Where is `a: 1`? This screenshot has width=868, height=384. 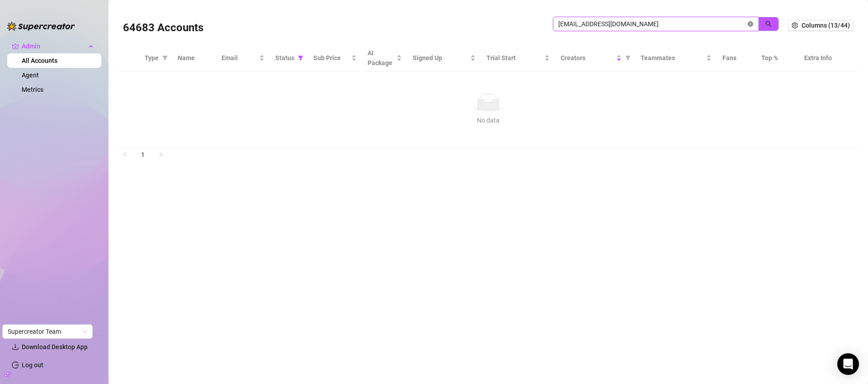 a: 1 is located at coordinates (143, 155).